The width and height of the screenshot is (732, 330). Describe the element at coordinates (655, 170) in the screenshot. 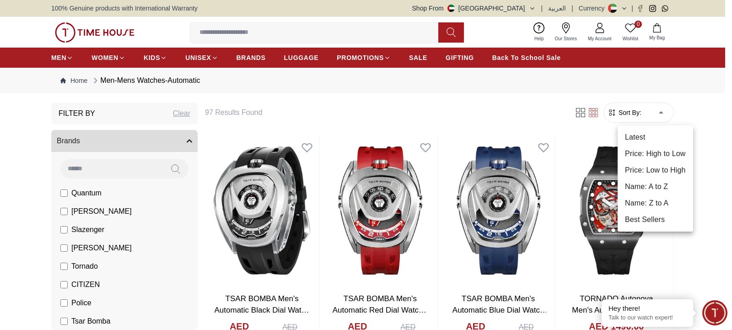

I see `li: Price: Low to High` at that location.